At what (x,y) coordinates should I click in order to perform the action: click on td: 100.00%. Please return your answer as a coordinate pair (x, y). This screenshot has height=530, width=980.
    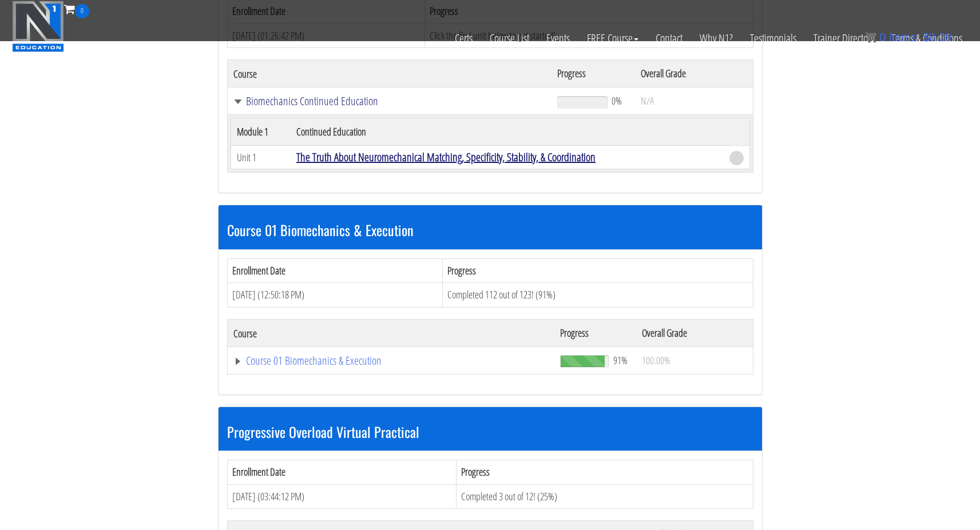
    Looking at the image, I should click on (695, 360).